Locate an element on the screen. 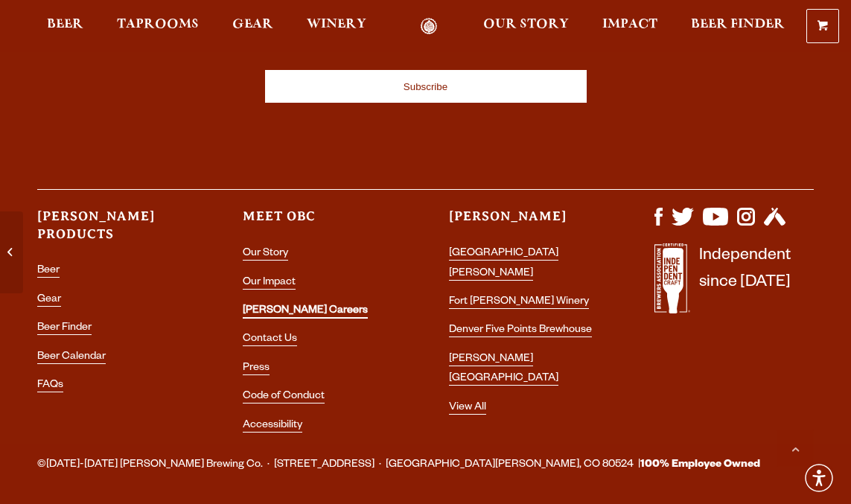  a: Accessibility is located at coordinates (272, 425).